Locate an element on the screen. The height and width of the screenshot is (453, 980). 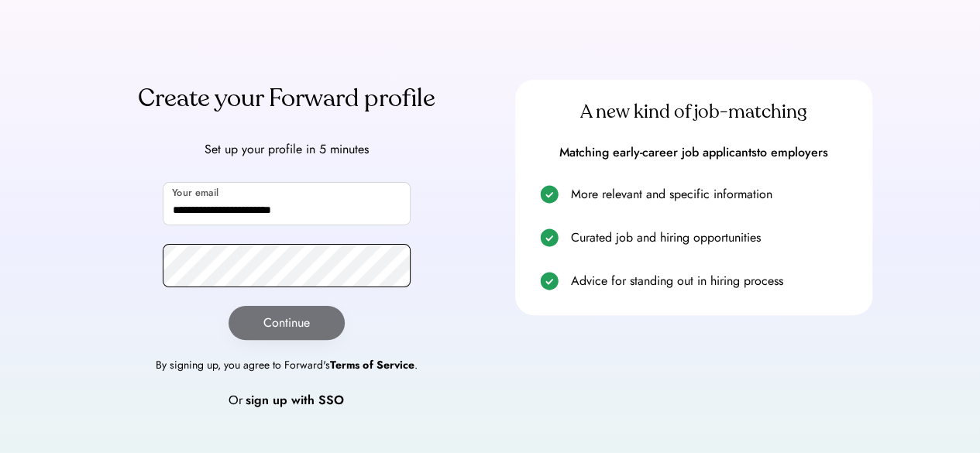
strong: Terms of Service is located at coordinates (372, 365).